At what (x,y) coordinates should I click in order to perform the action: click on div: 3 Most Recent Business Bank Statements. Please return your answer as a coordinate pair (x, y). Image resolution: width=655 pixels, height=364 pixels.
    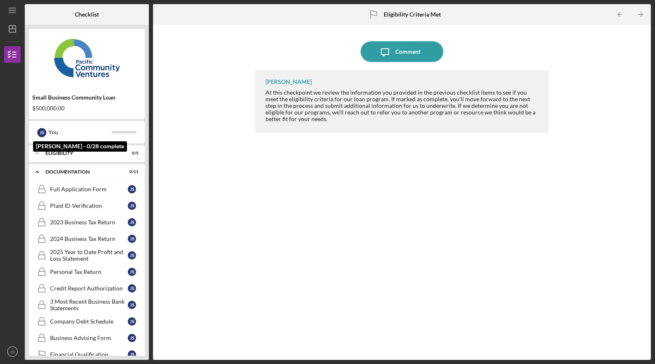
    Looking at the image, I should click on (89, 305).